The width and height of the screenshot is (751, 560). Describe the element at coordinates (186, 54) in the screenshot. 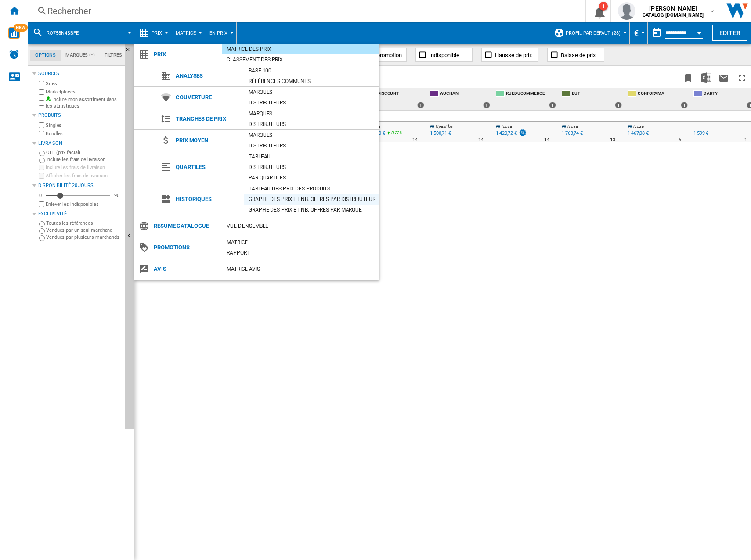

I see `span: Prix` at that location.